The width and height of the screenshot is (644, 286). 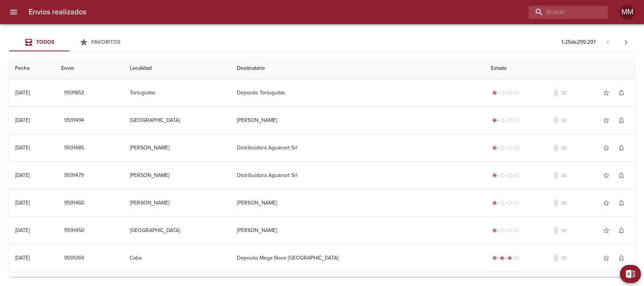 What do you see at coordinates (74, 203) in the screenshot?
I see `button: 9591460` at bounding box center [74, 203].